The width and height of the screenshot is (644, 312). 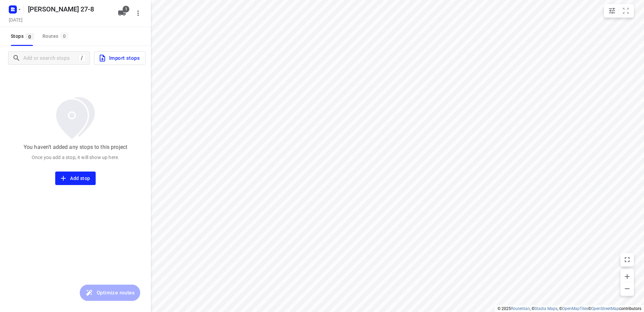 I want to click on h5: Project date, so click(x=16, y=20).